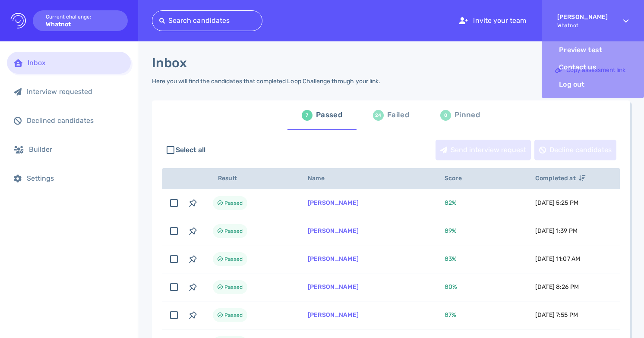 The width and height of the screenshot is (644, 338). What do you see at coordinates (575, 150) in the screenshot?
I see `button: Decline candidates` at bounding box center [575, 150].